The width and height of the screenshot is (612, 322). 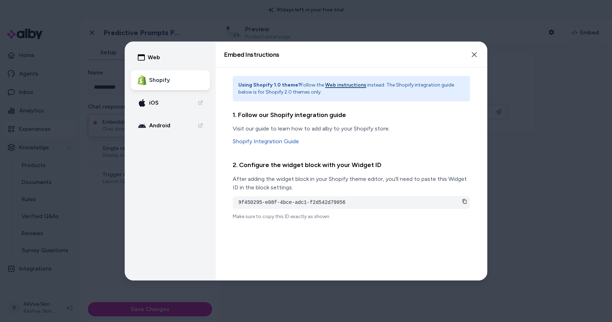 What do you see at coordinates (351, 165) in the screenshot?
I see `h3: 2. Configure the widget block with your Widget ID` at bounding box center [351, 165].